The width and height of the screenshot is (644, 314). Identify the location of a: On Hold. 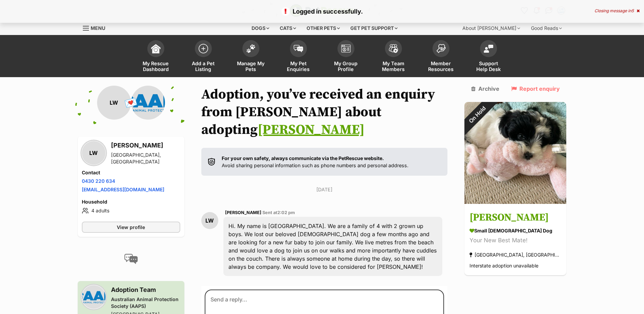
(515, 202).